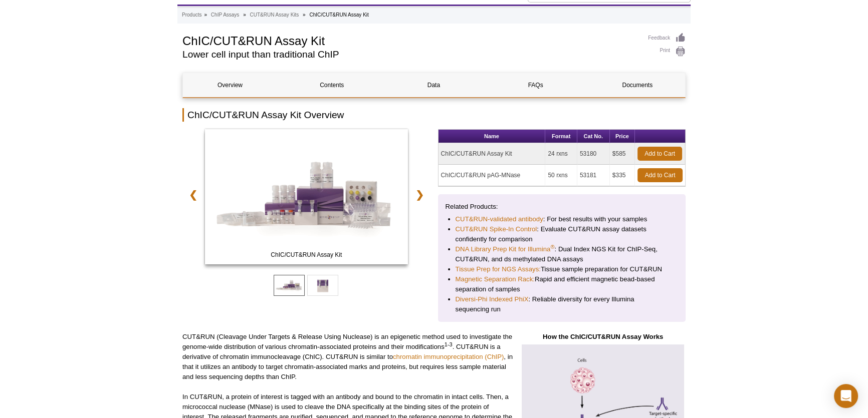  What do you see at coordinates (347, 357) in the screenshot?
I see `p: CUT&RUN (Cleavage Under Targets & Release Using Nuclease) is an epigenetic method used to investi...` at bounding box center [347, 357].